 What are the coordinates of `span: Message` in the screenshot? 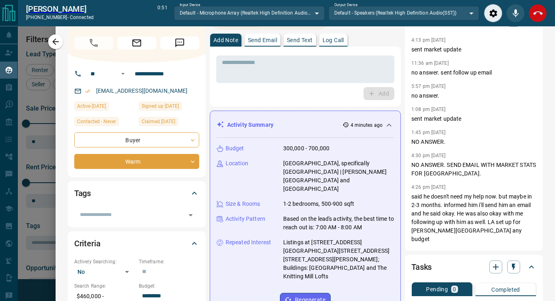 It's located at (180, 43).